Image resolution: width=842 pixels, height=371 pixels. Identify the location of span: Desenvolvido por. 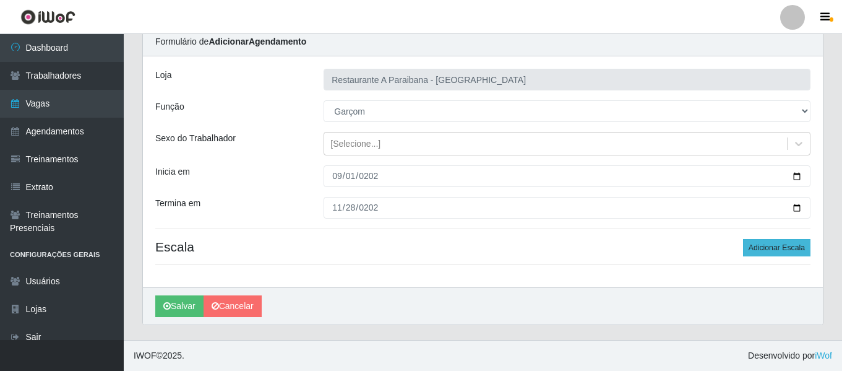
(790, 355).